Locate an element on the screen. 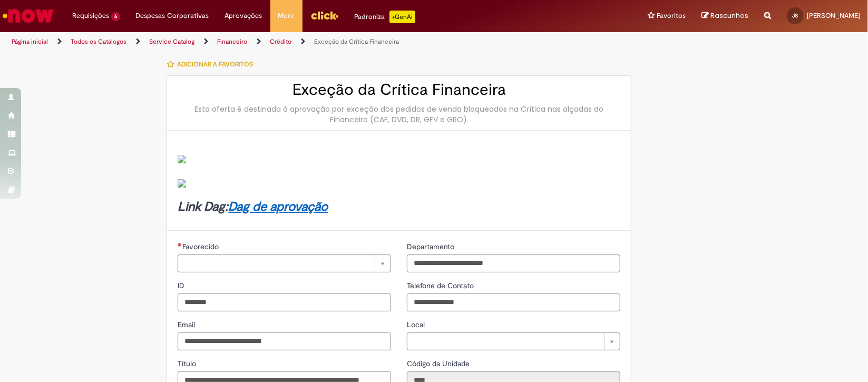 The width and height of the screenshot is (868, 382). strong: Link Dag: is located at coordinates (252, 207).